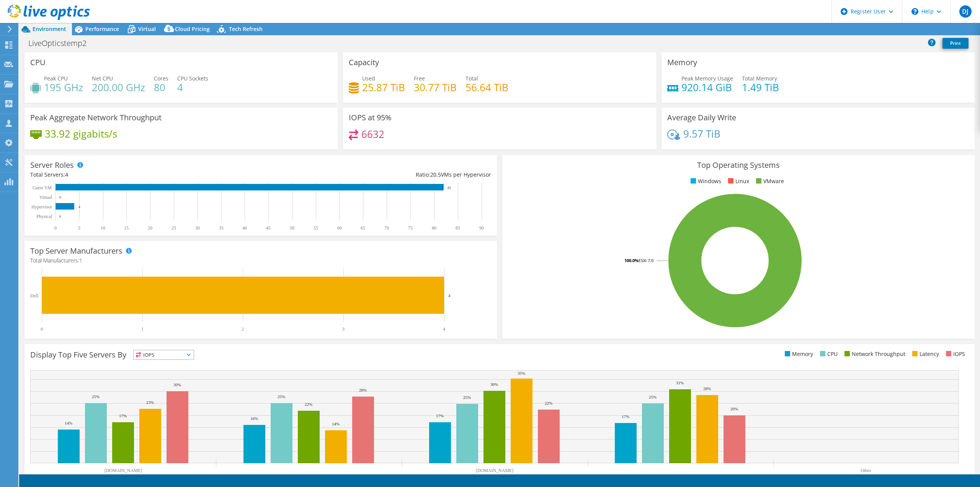 The width and height of the screenshot is (980, 487). What do you see at coordinates (707, 78) in the screenshot?
I see `span: Peak Memory Usage` at bounding box center [707, 78].